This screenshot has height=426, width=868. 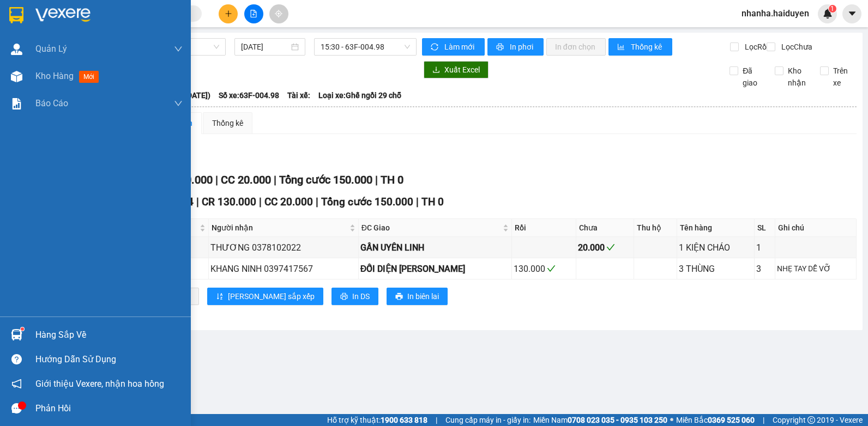 What do you see at coordinates (52, 103) in the screenshot?
I see `span: Báo cáo` at bounding box center [52, 103].